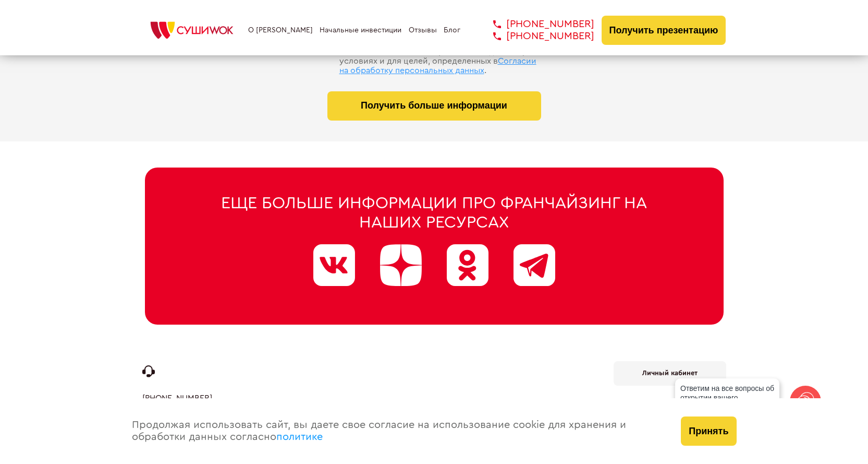 This screenshot has height=464, width=868. I want to click on button: Получить презентацию, so click(663, 30).